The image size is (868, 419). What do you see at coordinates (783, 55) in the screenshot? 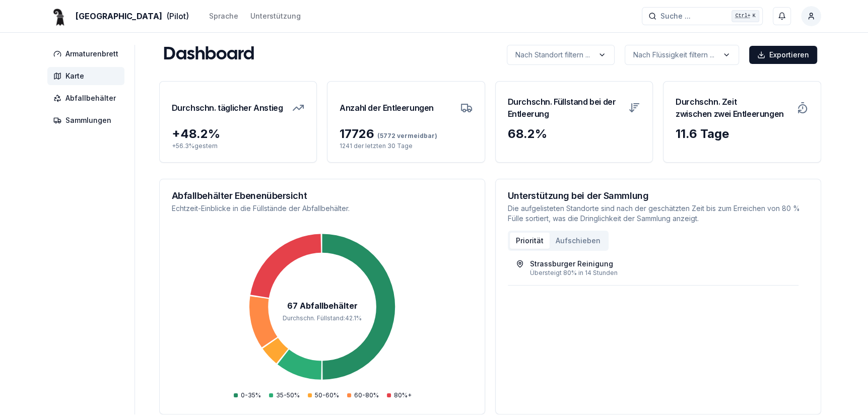
I see `div: Exportieren` at bounding box center [783, 55].